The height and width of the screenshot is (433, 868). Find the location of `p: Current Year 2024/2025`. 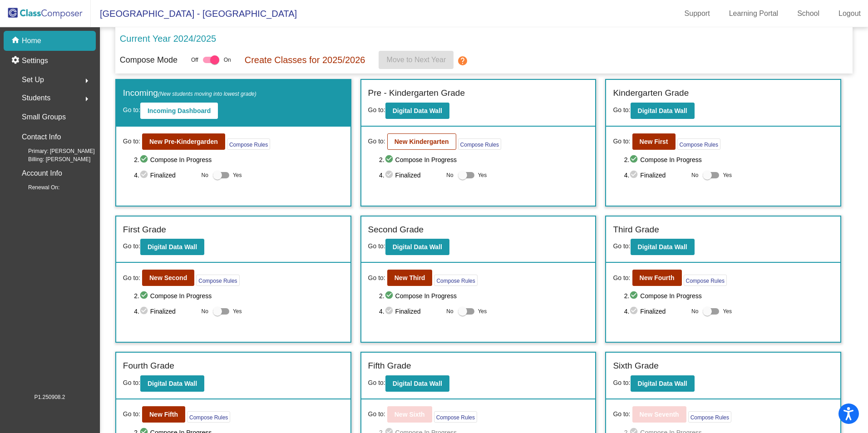

p: Current Year 2024/2025 is located at coordinates (168, 38).